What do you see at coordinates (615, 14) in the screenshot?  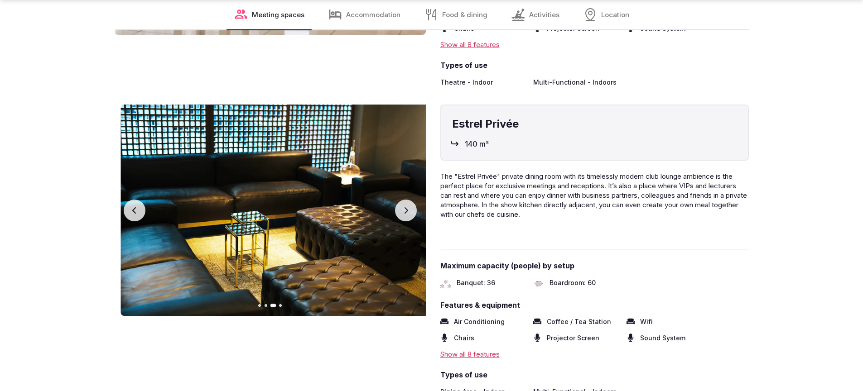 I see `span: Location` at bounding box center [615, 14].